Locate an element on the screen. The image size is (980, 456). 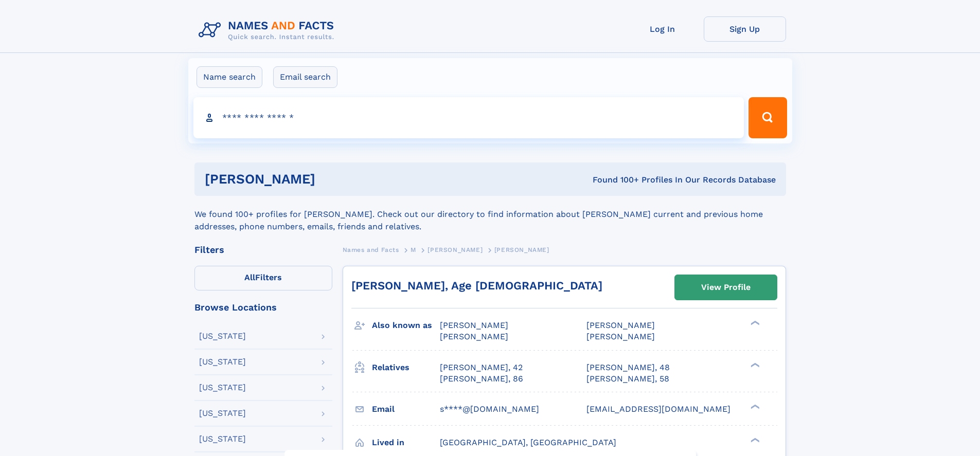
a: M is located at coordinates (413, 250).